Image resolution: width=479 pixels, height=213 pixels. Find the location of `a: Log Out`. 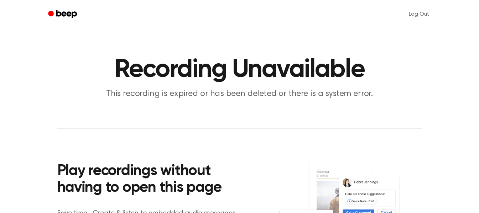

a: Log Out is located at coordinates (419, 14).